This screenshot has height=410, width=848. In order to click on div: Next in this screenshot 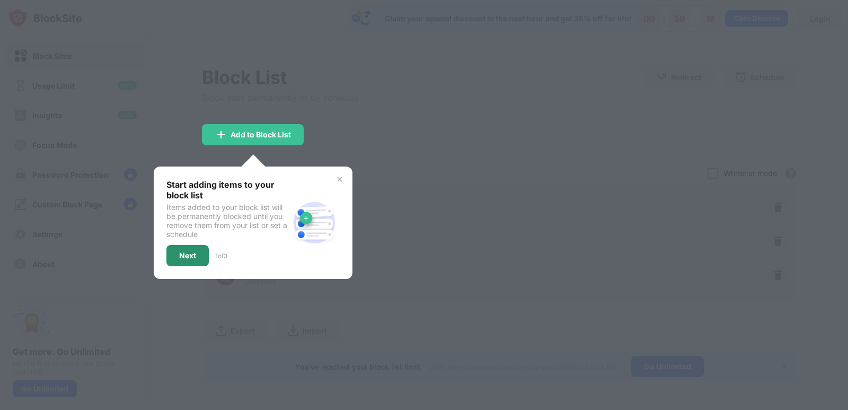, I will do `click(188, 255)`.